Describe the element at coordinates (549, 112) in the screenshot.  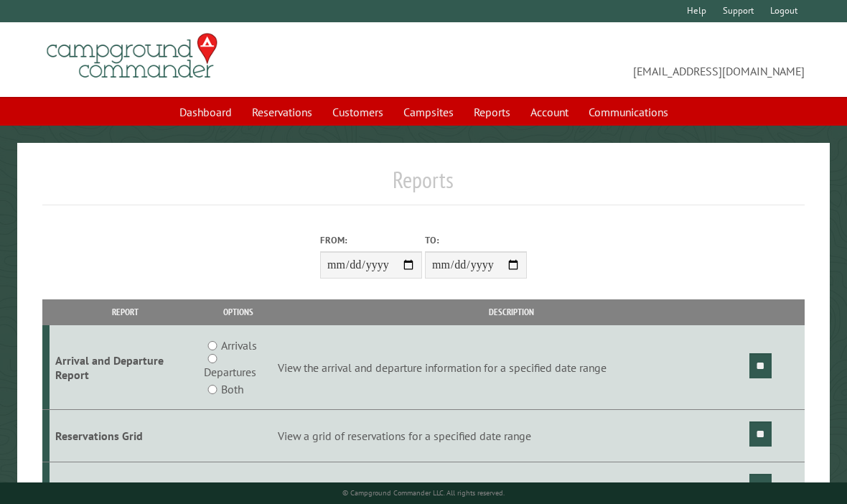
I see `a: Account` at that location.